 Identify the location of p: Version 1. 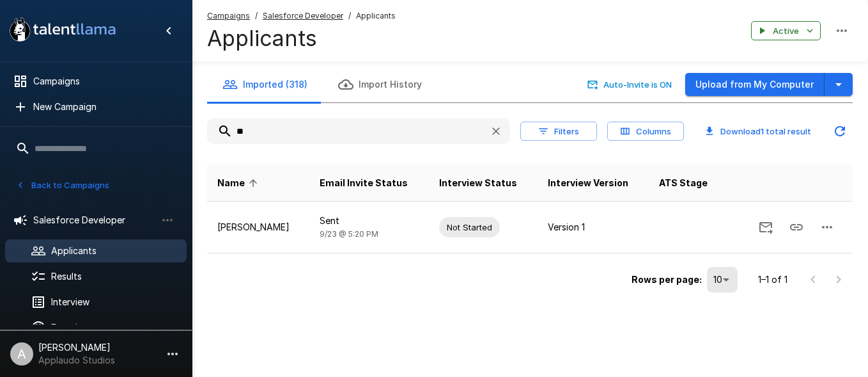
(593, 227).